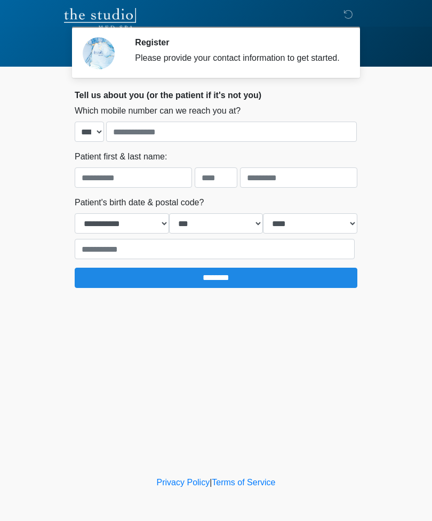 This screenshot has width=432, height=521. I want to click on img: The Studio Med Spa Logo, so click(100, 19).